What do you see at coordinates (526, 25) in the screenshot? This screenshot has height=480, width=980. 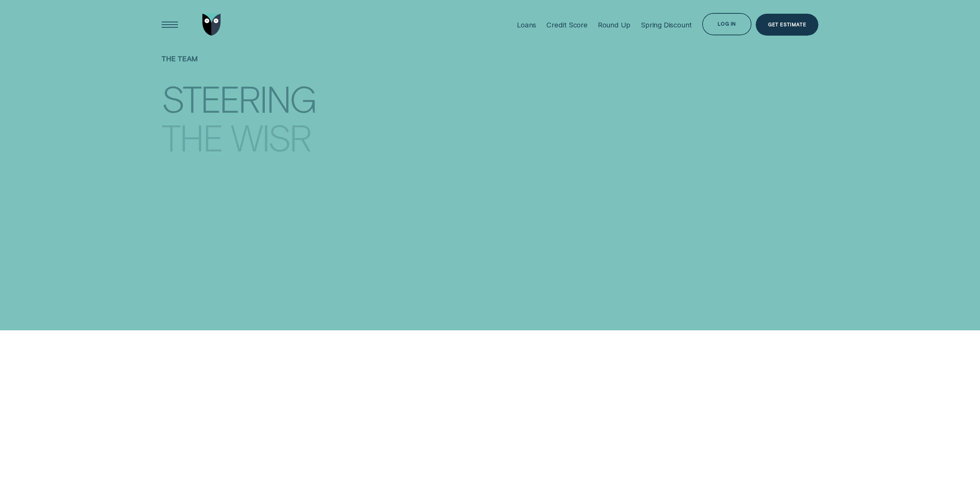 I see `div: Loans` at bounding box center [526, 25].